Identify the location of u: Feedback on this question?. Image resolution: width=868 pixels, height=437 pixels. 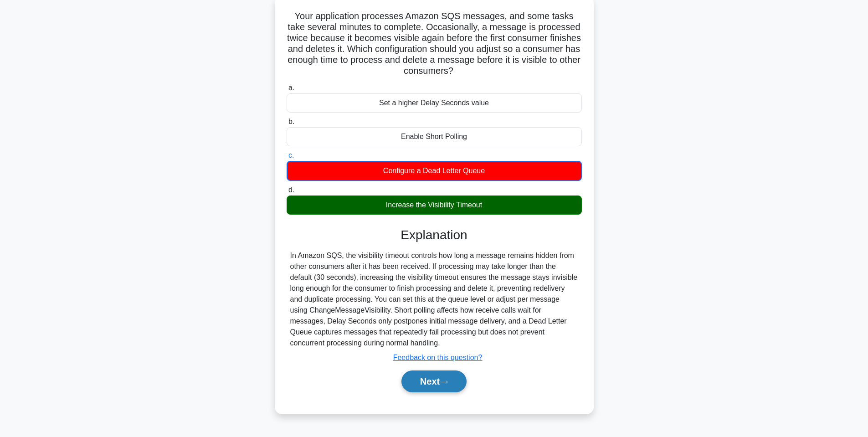
(438, 357).